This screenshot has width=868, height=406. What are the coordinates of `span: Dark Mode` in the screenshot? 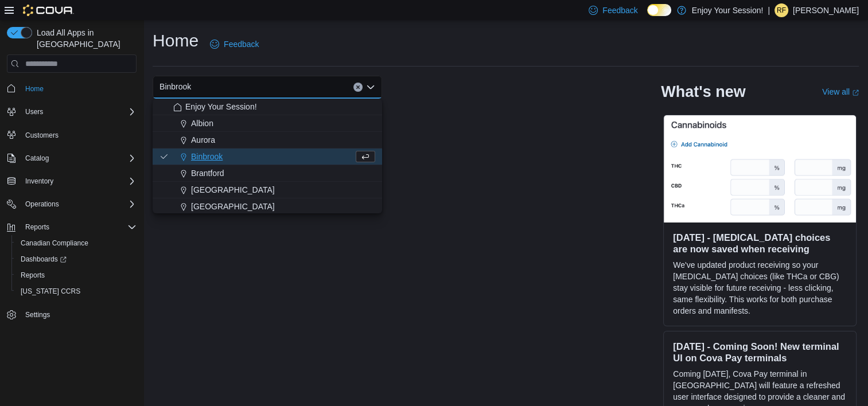 It's located at (647, 16).